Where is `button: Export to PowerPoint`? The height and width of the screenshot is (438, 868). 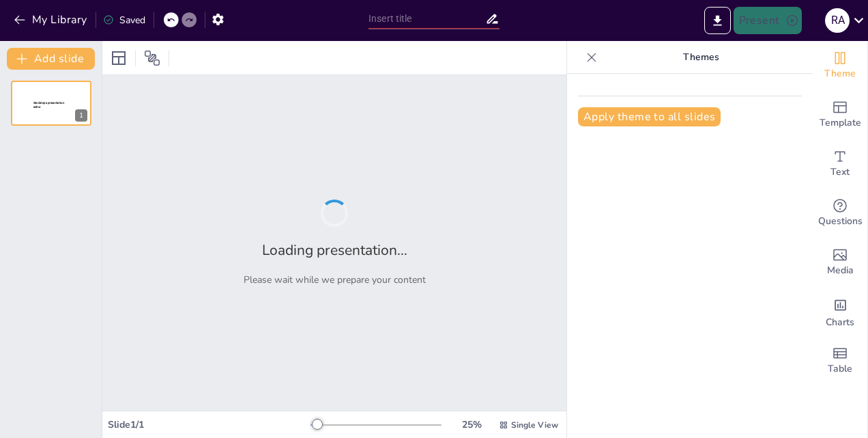 button: Export to PowerPoint is located at coordinates (717, 21).